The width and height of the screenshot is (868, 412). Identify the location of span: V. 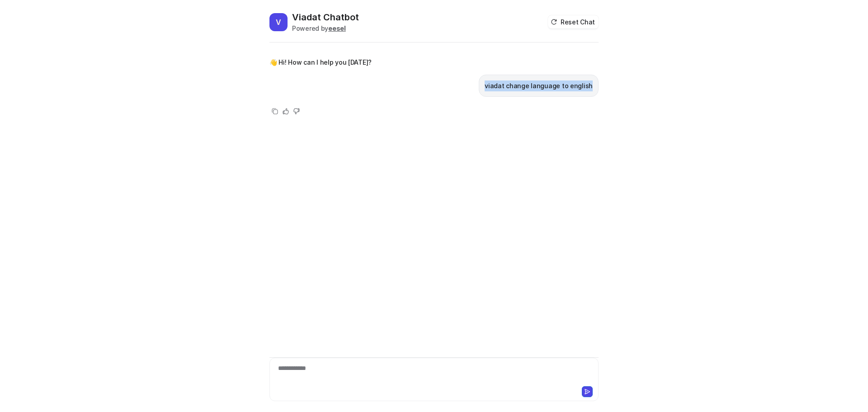
(279, 22).